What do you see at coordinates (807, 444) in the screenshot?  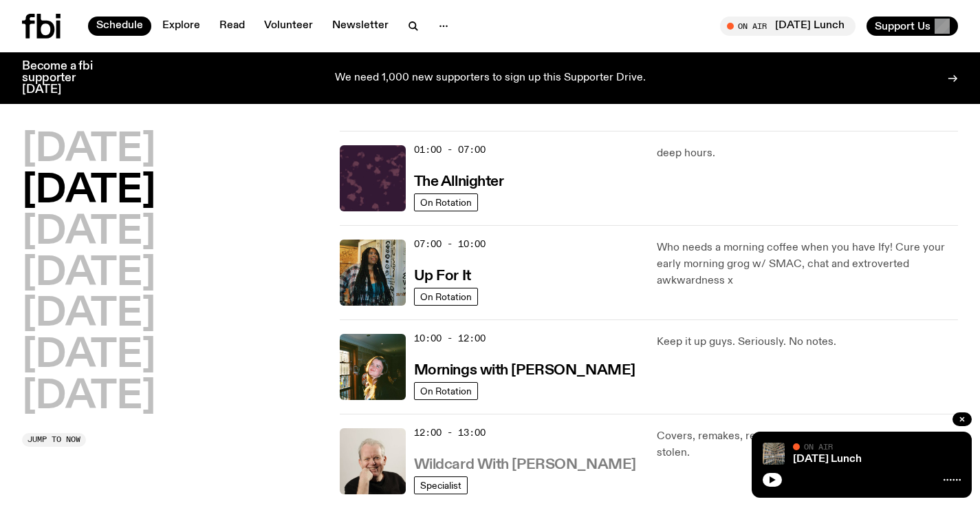 I see `p: Covers, remakes, re-hashes + all things borrowed and stolen.` at bounding box center [807, 444].